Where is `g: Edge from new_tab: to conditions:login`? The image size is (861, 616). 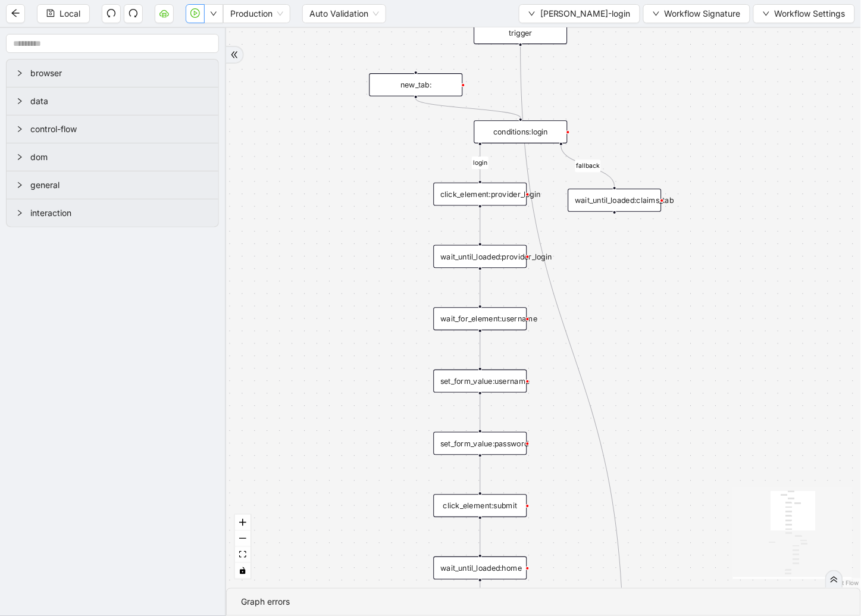
g: Edge from new_tab: to conditions:login is located at coordinates (468, 108).